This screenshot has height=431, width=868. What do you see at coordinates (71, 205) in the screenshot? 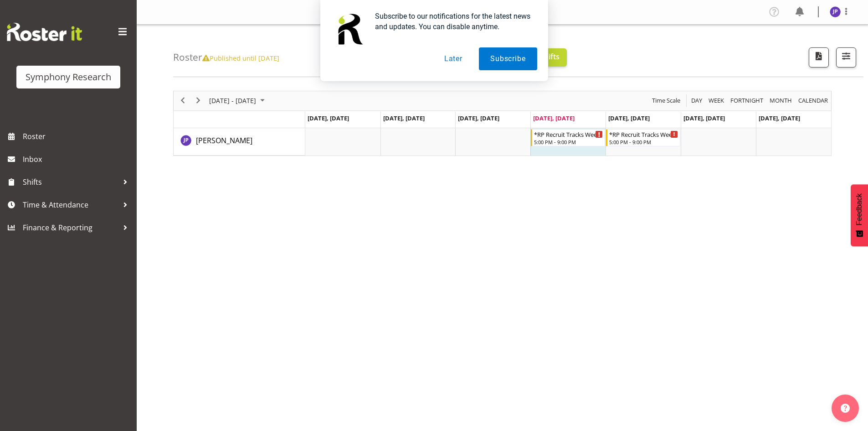
I see `span: Time & Attendance` at bounding box center [71, 205].